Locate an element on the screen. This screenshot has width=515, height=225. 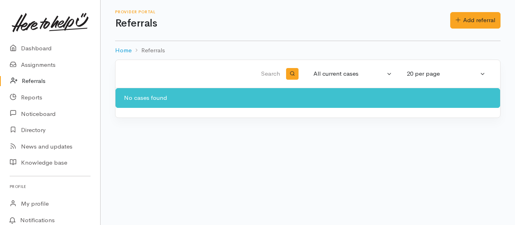
li: Referrals is located at coordinates (148, 50).